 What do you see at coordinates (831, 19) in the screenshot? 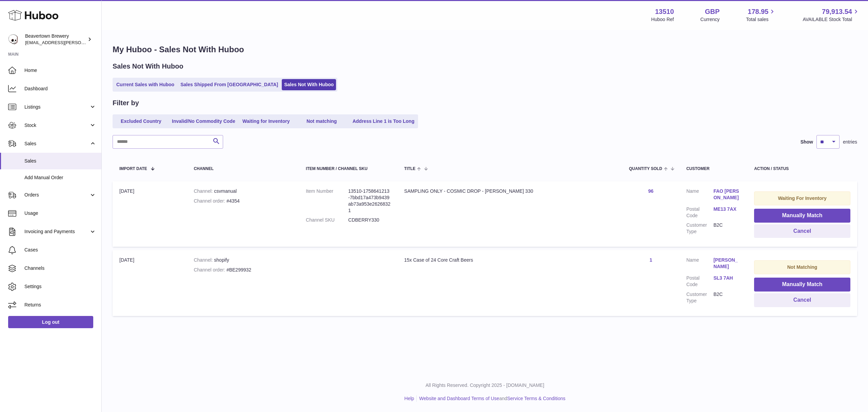
I see `span: AVAILABLE Stock Total` at bounding box center [831, 19].